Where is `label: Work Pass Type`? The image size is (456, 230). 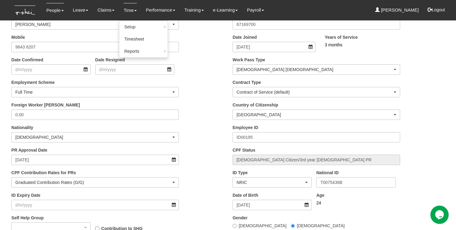
label: Work Pass Type is located at coordinates (249, 60).